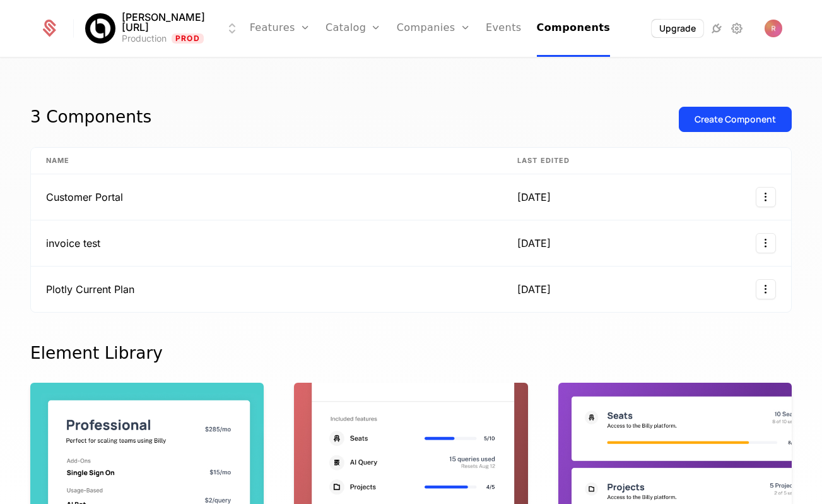  I want to click on button: Upgrade, so click(678, 28).